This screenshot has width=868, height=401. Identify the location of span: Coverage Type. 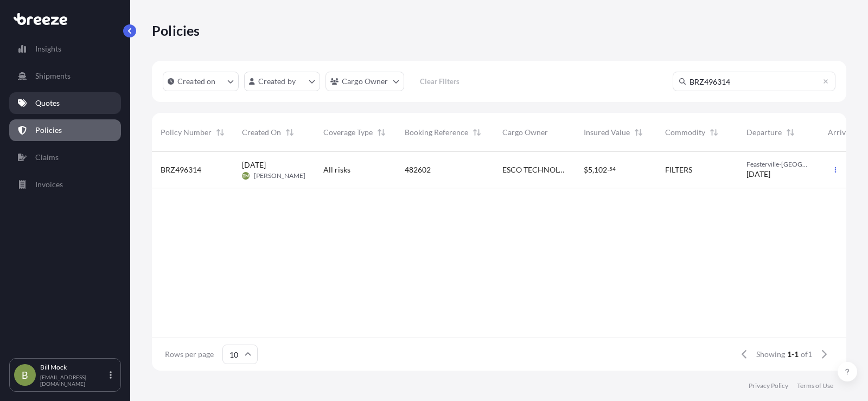
(348, 133).